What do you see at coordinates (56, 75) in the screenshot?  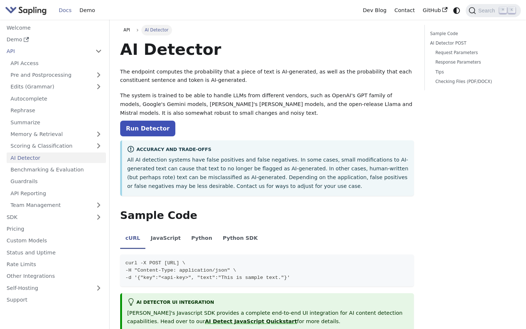 I see `a: Pre and Postprocessing` at bounding box center [56, 75].